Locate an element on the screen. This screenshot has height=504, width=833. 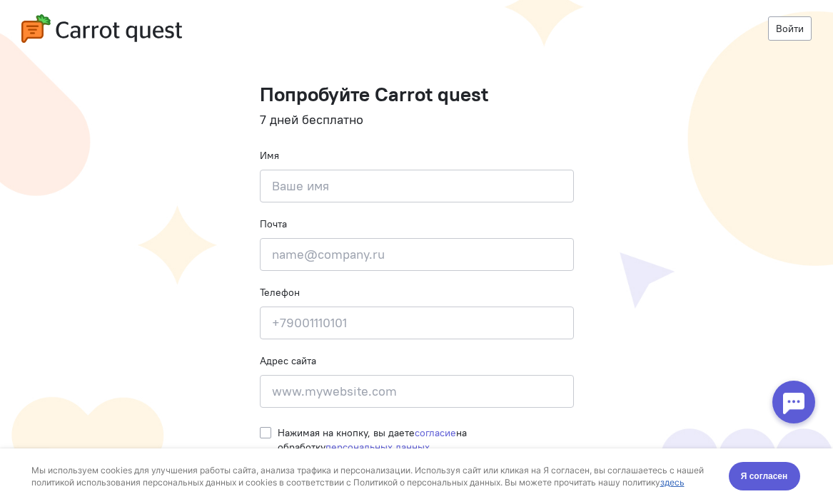
a: здесь is located at coordinates (672, 34).